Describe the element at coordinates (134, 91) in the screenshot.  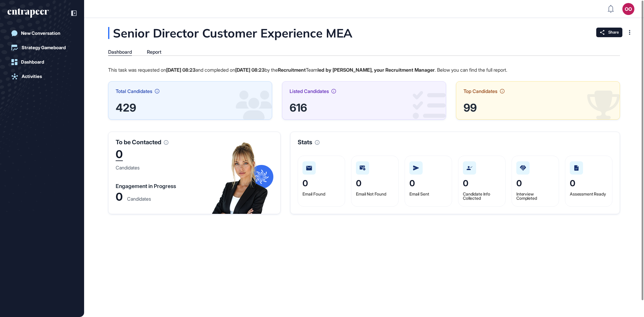
I see `span: Total Candidates` at that location.